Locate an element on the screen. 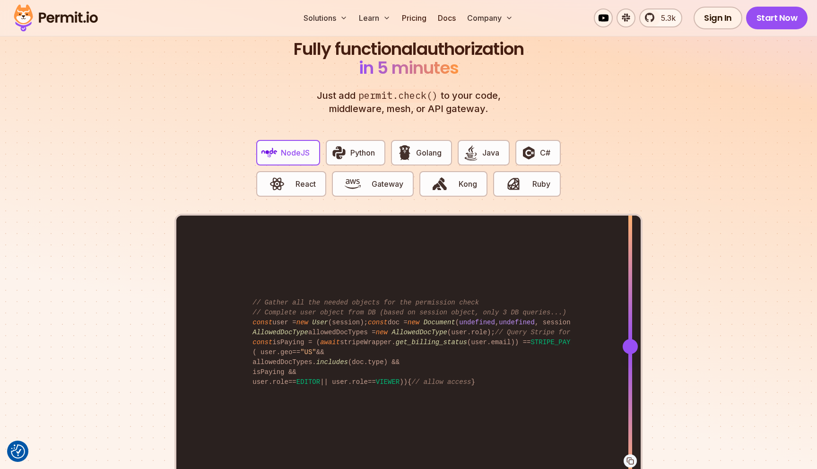 This screenshot has width=817, height=469. span: email is located at coordinates (501, 343).